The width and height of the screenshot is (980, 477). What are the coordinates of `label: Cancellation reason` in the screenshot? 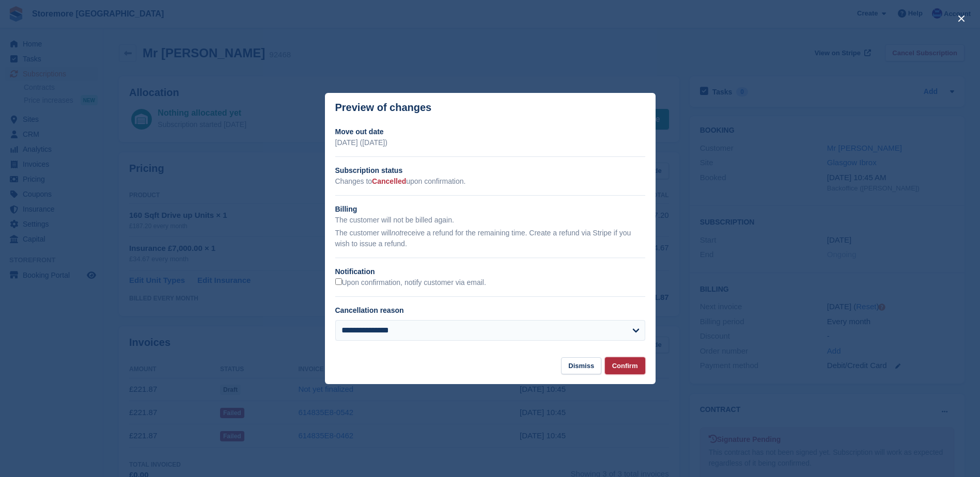 It's located at (370, 311).